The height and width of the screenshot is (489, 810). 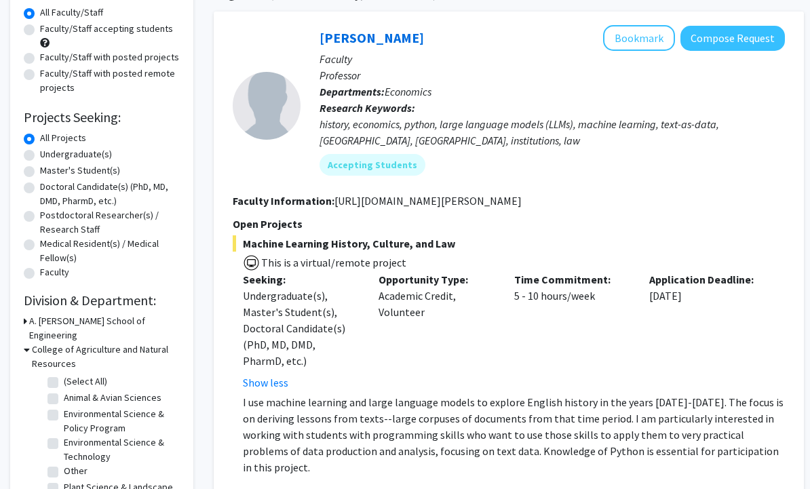 I want to click on mat-chip: Accepting Students, so click(x=373, y=165).